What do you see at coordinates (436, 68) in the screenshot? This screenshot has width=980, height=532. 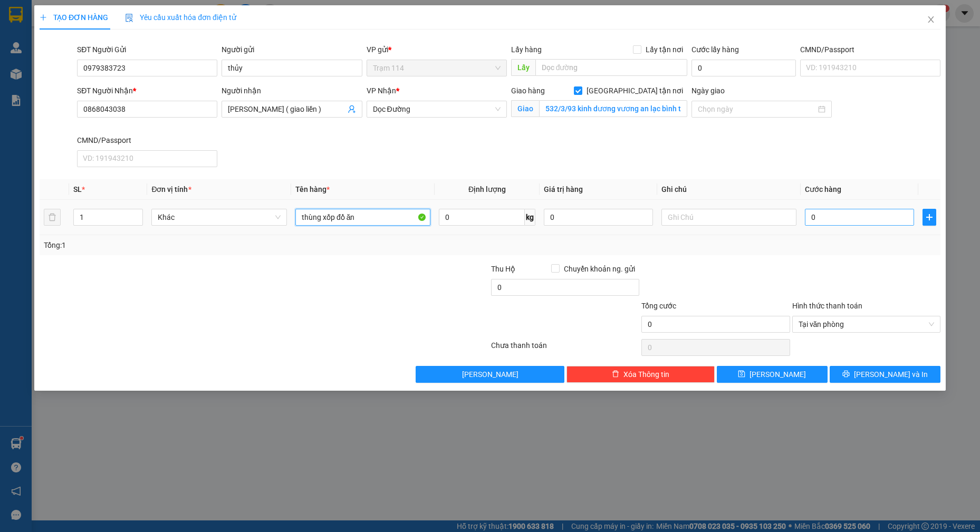 I see `span: Trạm 114` at bounding box center [436, 68].